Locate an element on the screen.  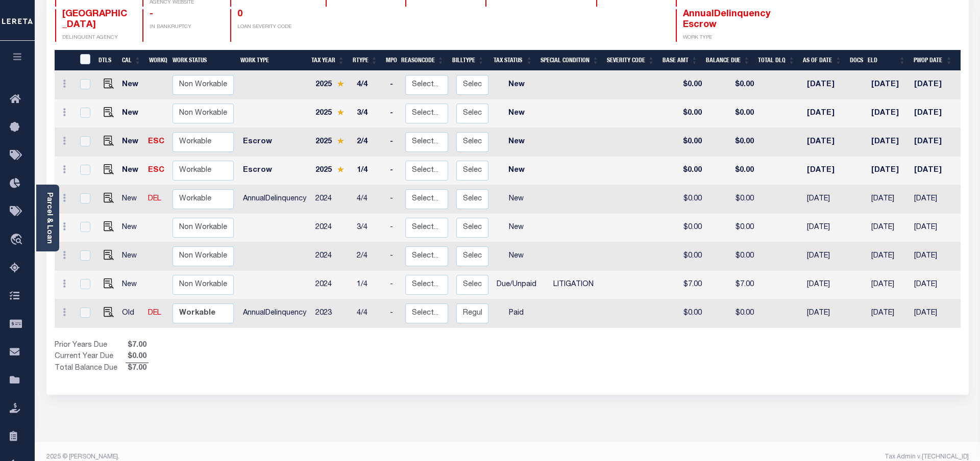
th: Severity Code: activate to sort column ascending is located at coordinates (630, 60).